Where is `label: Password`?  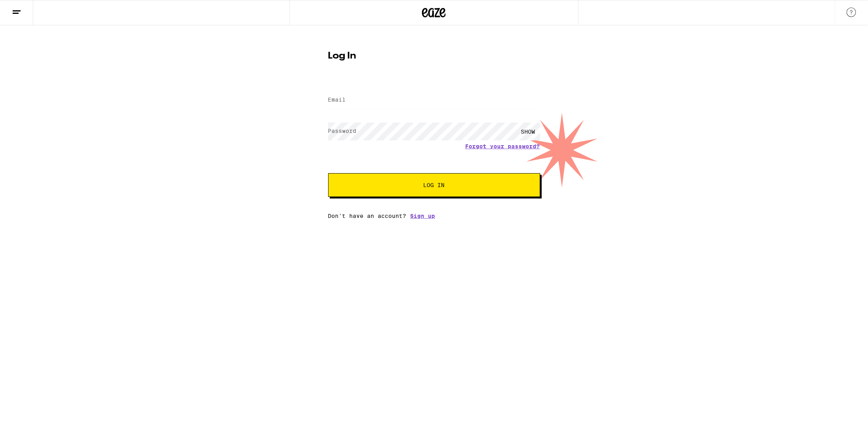 label: Password is located at coordinates (343, 131).